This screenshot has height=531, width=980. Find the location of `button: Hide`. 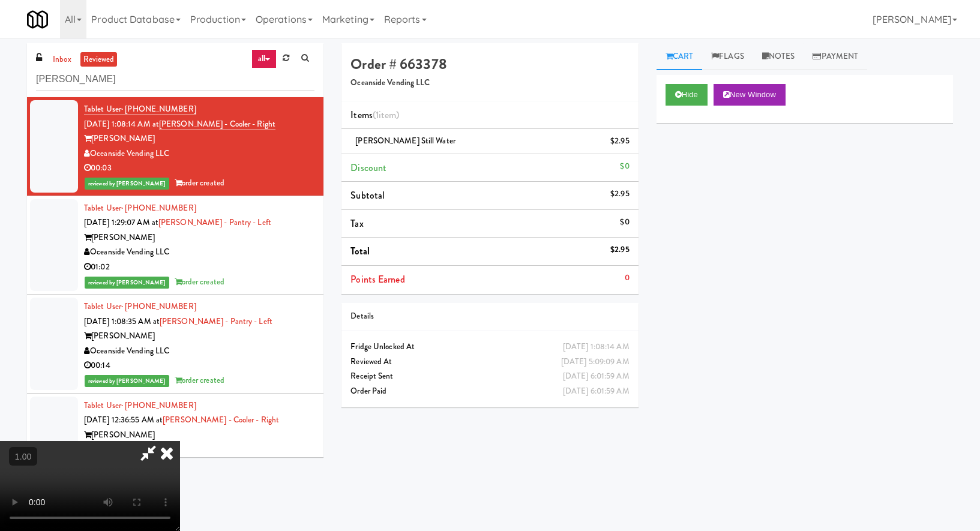

button: Hide is located at coordinates (686, 94).